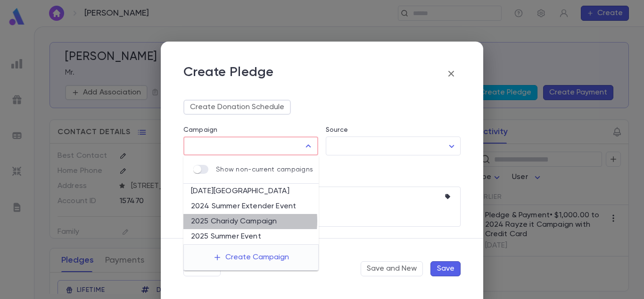  What do you see at coordinates (337, 130) in the screenshot?
I see `label: Source` at bounding box center [337, 130].